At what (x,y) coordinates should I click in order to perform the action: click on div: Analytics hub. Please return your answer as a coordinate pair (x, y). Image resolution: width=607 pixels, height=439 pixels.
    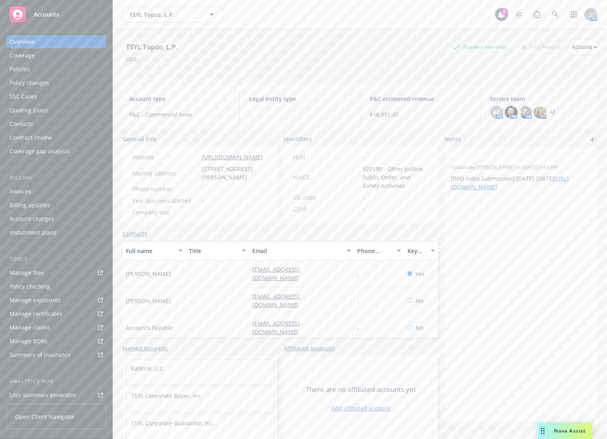
    Looking at the image, I should click on (56, 382).